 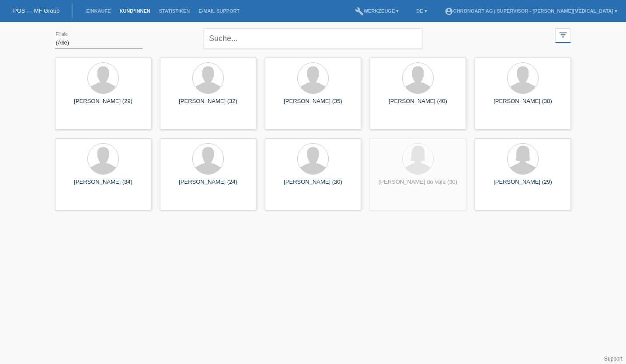 I want to click on a: E-Mail Support, so click(x=219, y=11).